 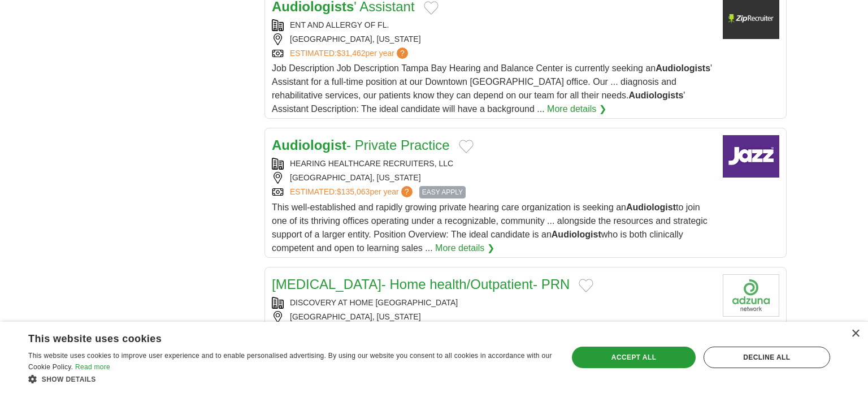 I want to click on a: ESTIMATED:$135,063per year?, so click(x=352, y=192).